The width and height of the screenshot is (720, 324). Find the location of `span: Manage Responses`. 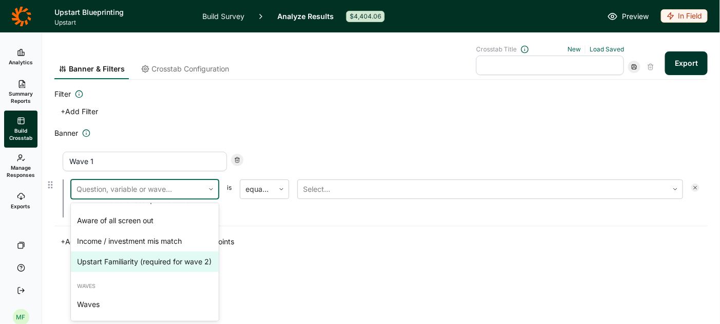

span: Manage Responses is located at coordinates (21, 171).